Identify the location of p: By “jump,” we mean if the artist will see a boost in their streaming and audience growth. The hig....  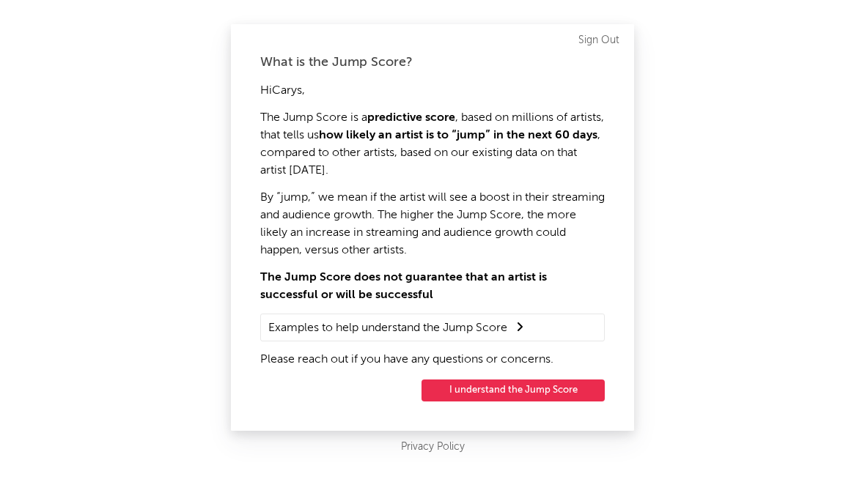
(432, 224).